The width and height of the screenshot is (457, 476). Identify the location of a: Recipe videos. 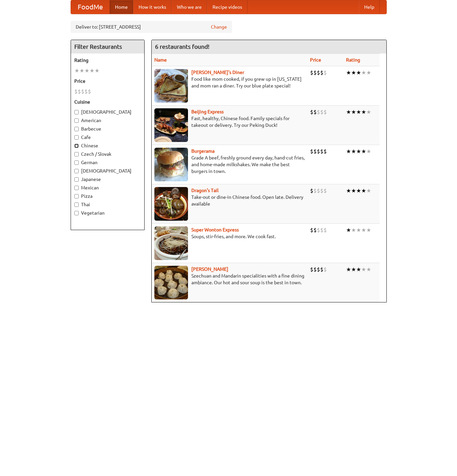
(228, 7).